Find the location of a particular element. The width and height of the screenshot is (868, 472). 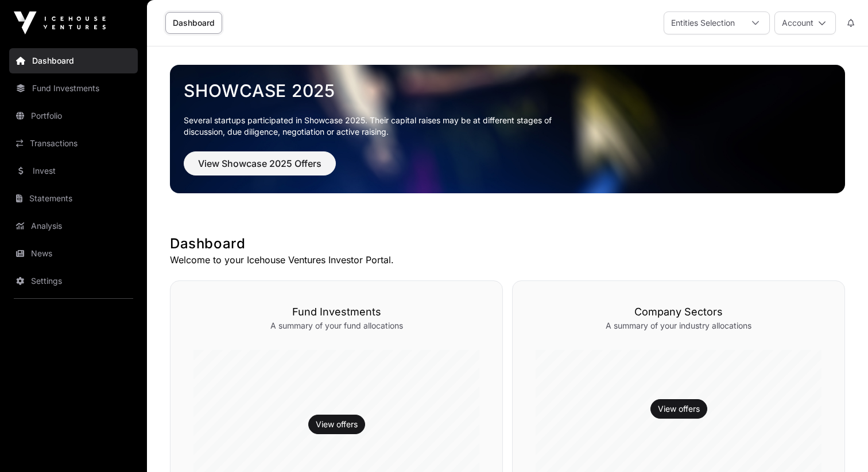

img: Icehouse Ventures Logo is located at coordinates (60, 23).